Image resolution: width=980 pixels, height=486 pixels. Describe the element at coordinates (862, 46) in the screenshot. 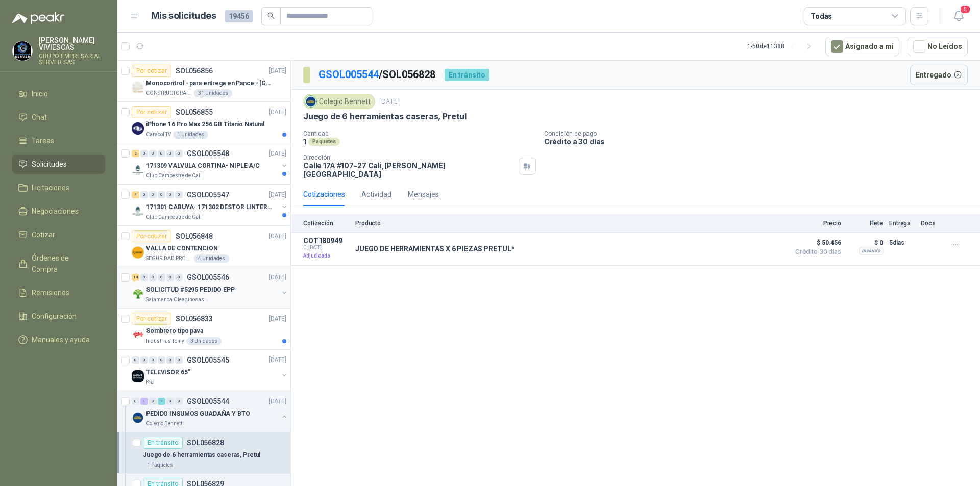

I see `button: Asignado a mi` at that location.